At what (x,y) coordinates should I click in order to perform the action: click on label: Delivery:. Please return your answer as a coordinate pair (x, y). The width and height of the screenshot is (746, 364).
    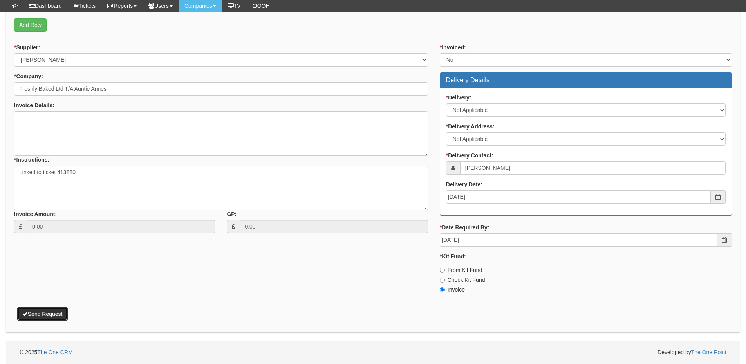
    Looking at the image, I should click on (458, 97).